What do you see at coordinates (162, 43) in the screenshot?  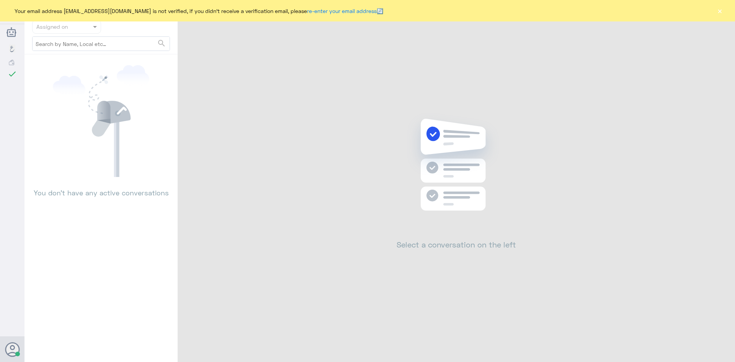 I see `button: search` at bounding box center [162, 43].